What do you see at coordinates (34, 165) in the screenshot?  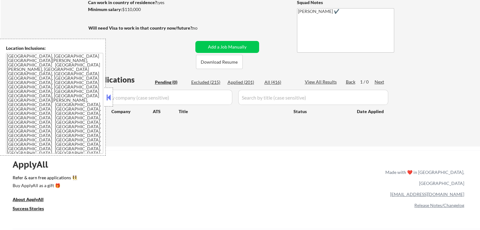 I see `div: ApplyAll` at bounding box center [34, 165].